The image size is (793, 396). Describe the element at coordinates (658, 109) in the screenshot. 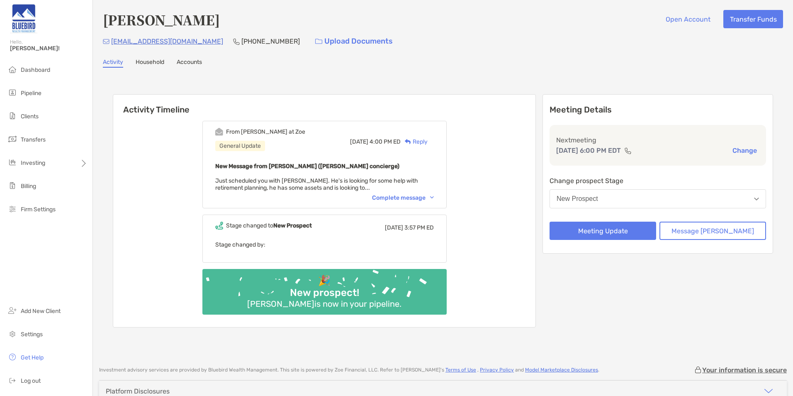

I see `p: Meeting Details` at that location.